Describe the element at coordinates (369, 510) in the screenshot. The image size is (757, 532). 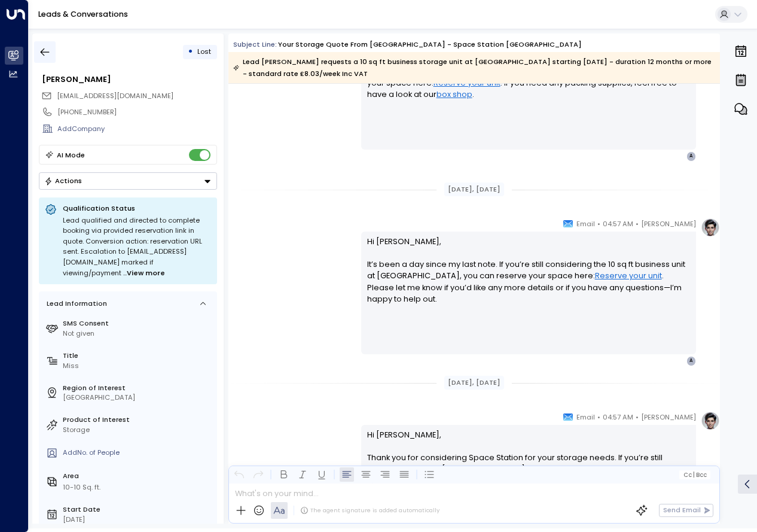
I see `div: The agent signature is added automatically` at that location.